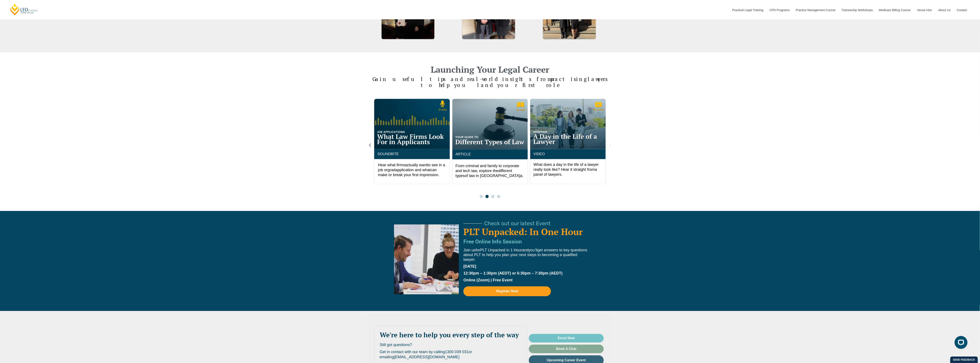 This screenshot has height=363, width=980. I want to click on span: application and what, so click(413, 170).